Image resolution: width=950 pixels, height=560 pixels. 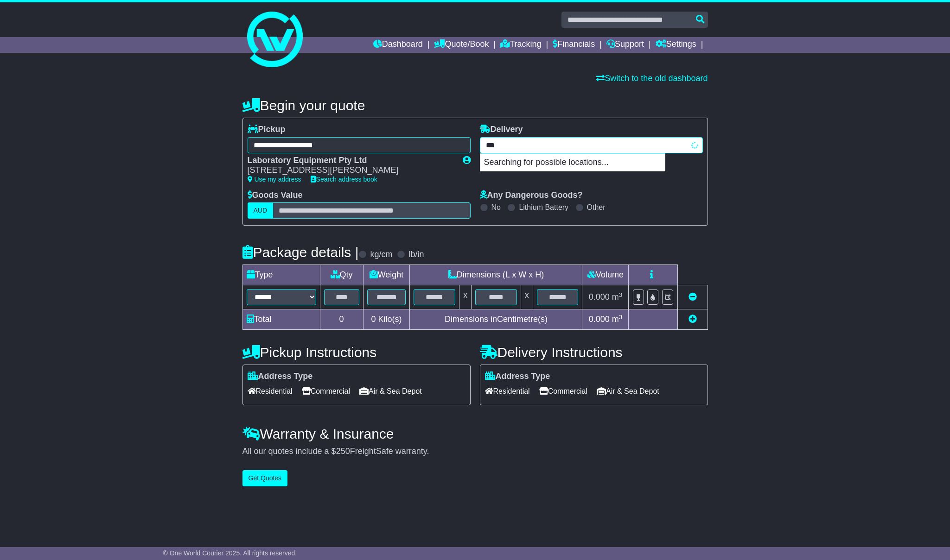 What do you see at coordinates (341, 319) in the screenshot?
I see `td: 0` at bounding box center [341, 319].